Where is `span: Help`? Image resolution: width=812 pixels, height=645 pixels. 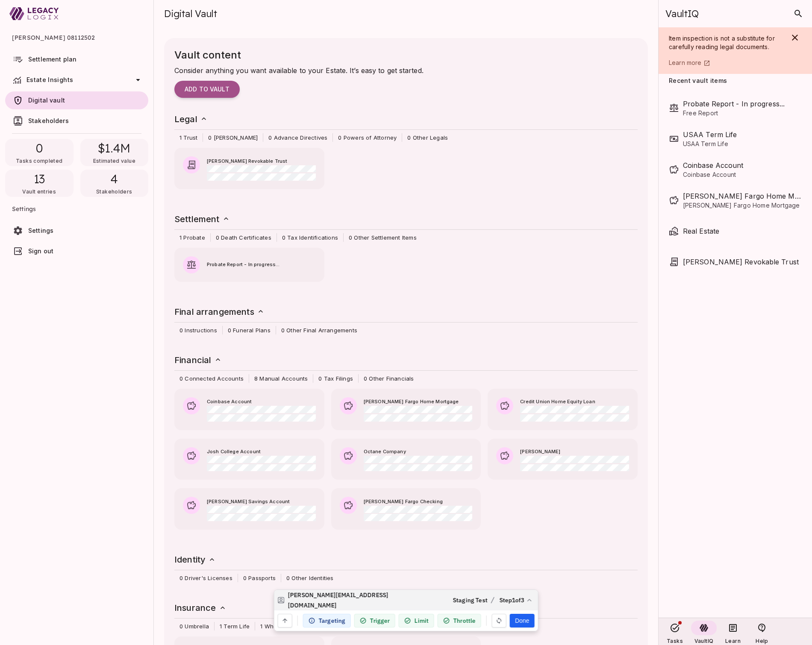 span: Help is located at coordinates (761, 641).